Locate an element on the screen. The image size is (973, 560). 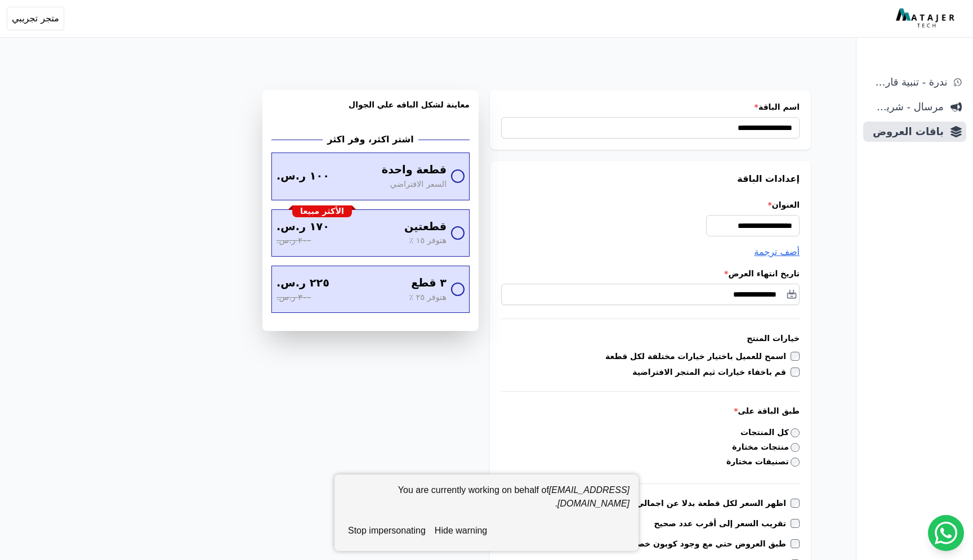
span: هتوفر ١٥ ٪ is located at coordinates (428, 241).